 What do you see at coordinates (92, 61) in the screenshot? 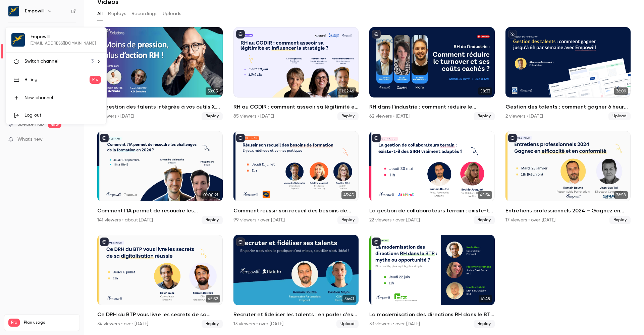
I see `span: 3` at bounding box center [92, 61].